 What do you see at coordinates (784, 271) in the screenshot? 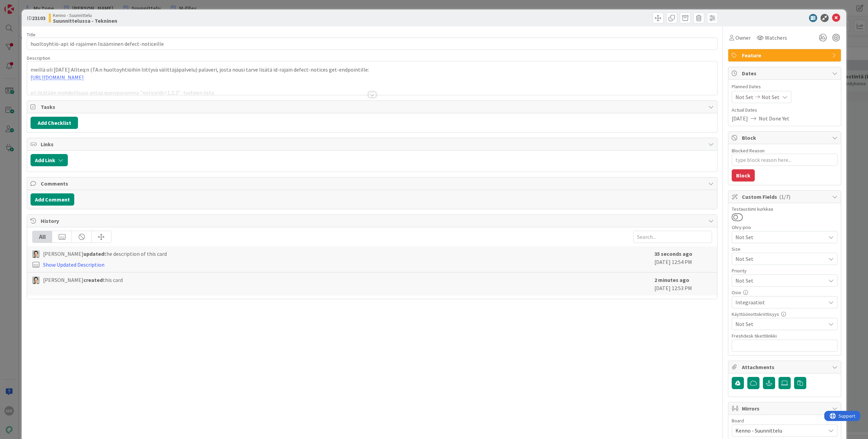
I see `div: Priority` at bounding box center [784, 271].